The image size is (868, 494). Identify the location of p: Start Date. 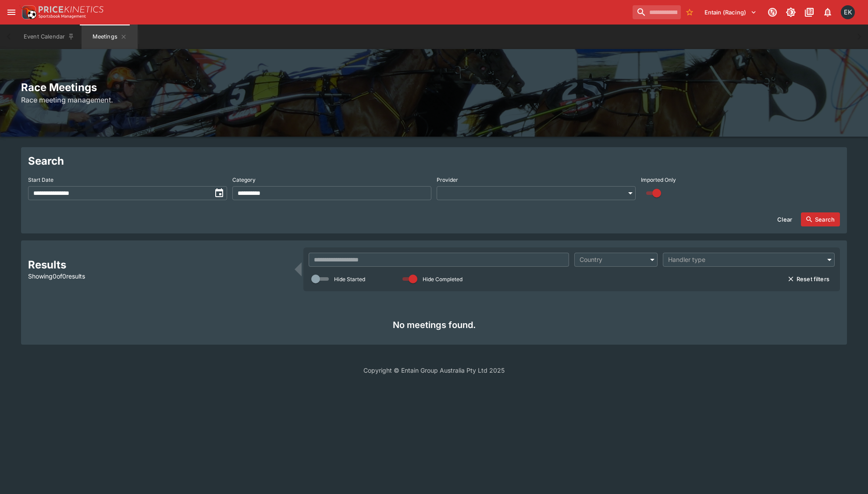
(41, 180).